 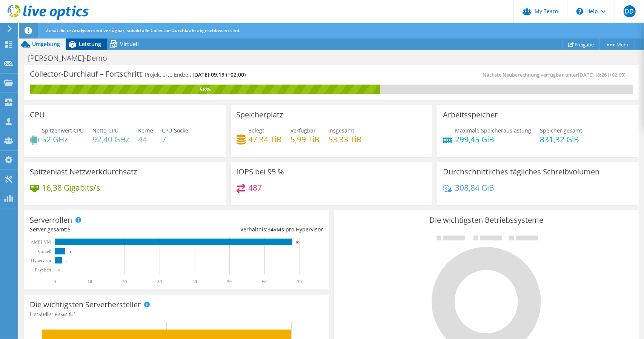 I want to click on h4: 47,34 TiB, so click(x=265, y=139).